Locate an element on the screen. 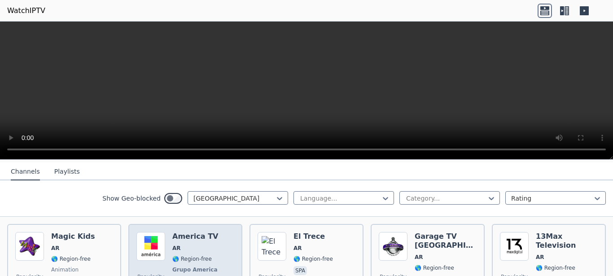  h6: Magic Kids is located at coordinates (73, 237).